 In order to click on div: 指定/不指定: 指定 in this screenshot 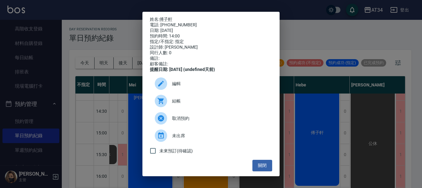, I will do `click(211, 42)`.